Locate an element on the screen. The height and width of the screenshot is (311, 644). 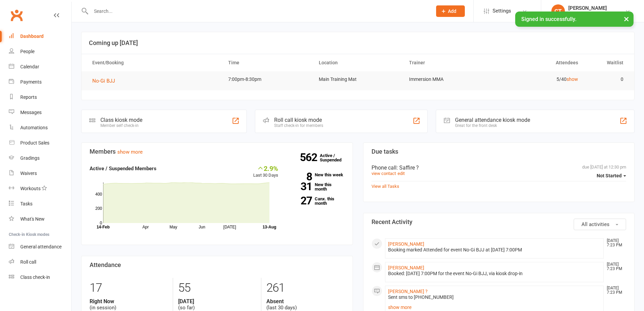
div: Phone call is located at coordinates (499, 168).